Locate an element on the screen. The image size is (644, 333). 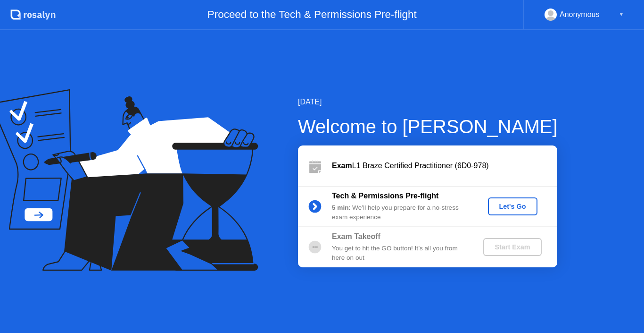
div: Anonymous is located at coordinates (579, 14).